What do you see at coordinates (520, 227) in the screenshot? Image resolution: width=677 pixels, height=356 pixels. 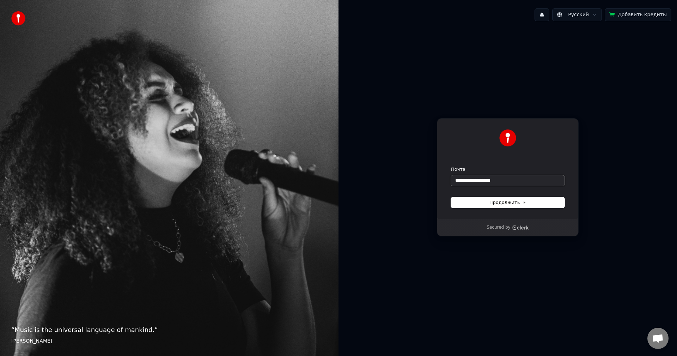 I see `a: Clerk logo` at bounding box center [520, 227].